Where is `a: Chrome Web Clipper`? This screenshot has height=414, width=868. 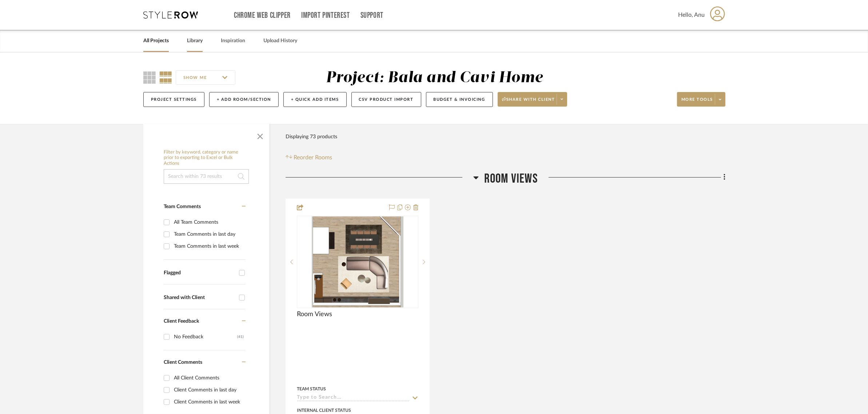
a: Chrome Web Clipper is located at coordinates (262, 15).